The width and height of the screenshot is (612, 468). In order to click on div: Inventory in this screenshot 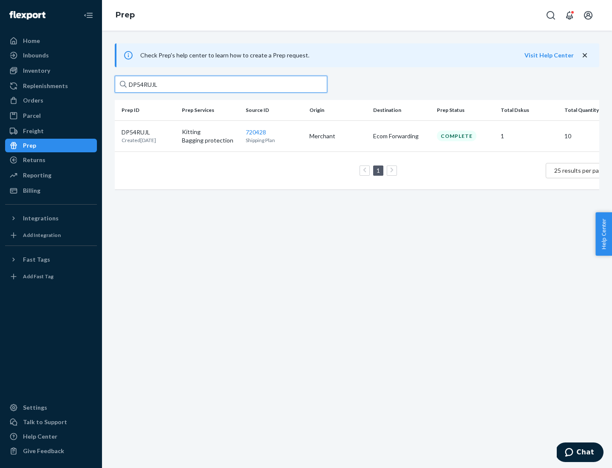, I will do `click(37, 71)`.